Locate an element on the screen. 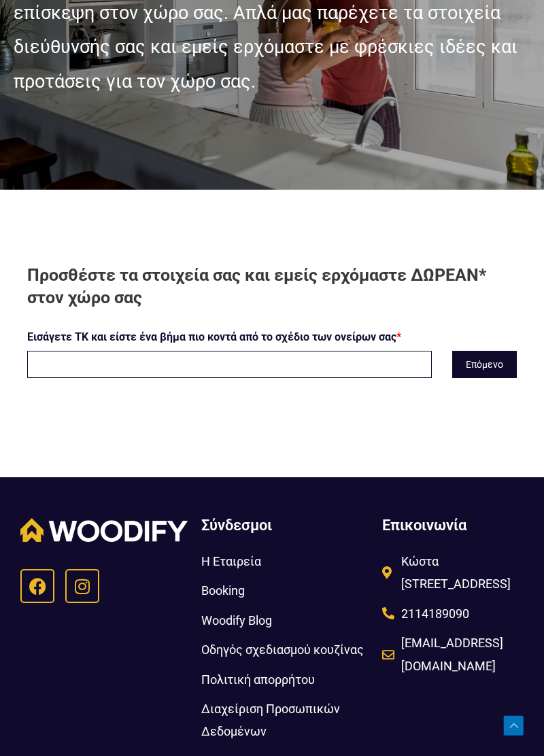 The height and width of the screenshot is (756, 544). span: Οδηγός σχεδιασμού κουζίνας is located at coordinates (282, 649).